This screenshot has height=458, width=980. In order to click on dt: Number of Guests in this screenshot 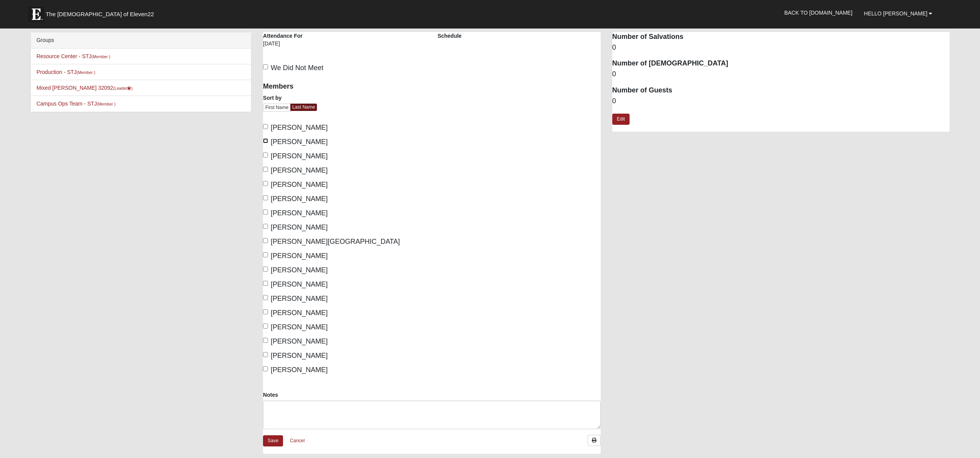, I will do `click(781, 91)`.